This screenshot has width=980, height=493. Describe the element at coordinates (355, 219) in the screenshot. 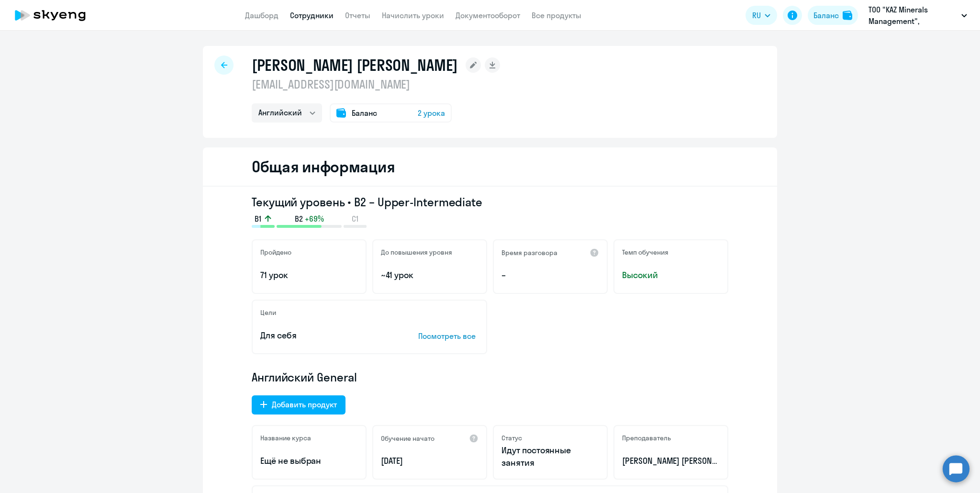

I see `span: C1` at that location.